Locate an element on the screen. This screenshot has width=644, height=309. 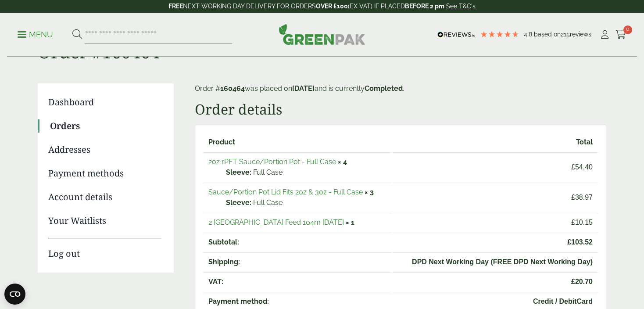
a: Dashboard is located at coordinates (105, 102).